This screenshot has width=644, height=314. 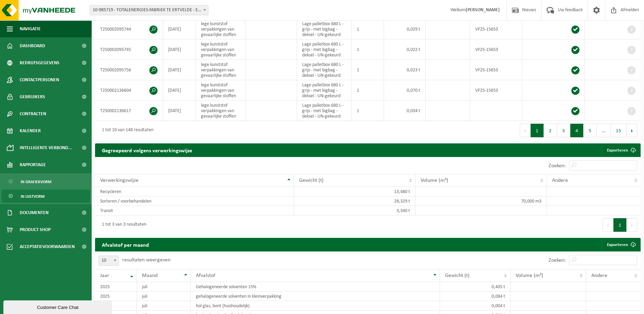 What do you see at coordinates (619, 131) in the screenshot?
I see `button: 15` at bounding box center [619, 131].